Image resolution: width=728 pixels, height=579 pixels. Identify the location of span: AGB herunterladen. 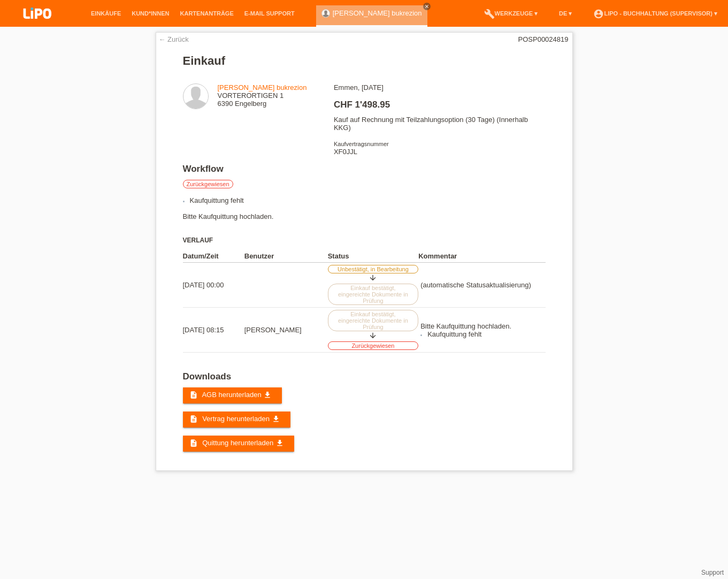
(231, 394).